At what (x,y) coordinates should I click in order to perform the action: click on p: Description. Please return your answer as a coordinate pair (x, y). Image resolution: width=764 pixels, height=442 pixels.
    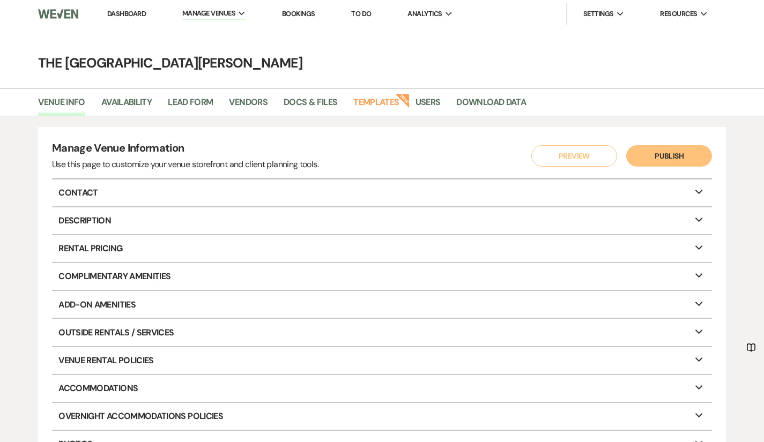
    Looking at the image, I should click on (382, 221).